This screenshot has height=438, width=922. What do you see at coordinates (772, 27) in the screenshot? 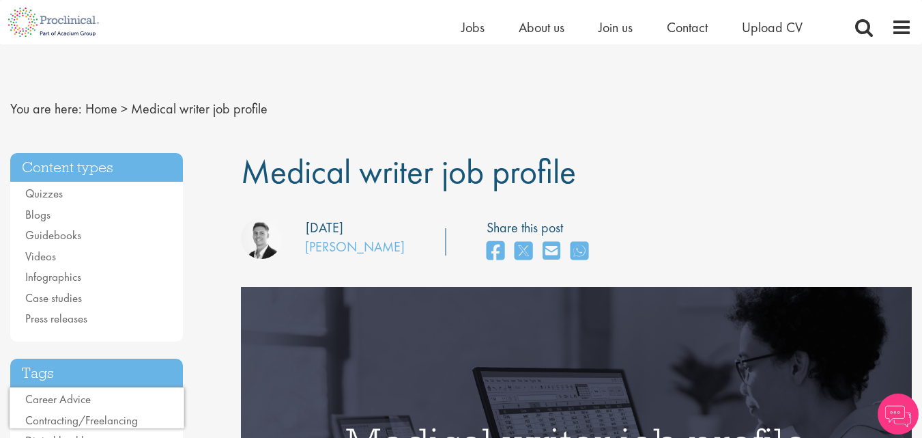
I see `a: Upload CV` at bounding box center [772, 27].